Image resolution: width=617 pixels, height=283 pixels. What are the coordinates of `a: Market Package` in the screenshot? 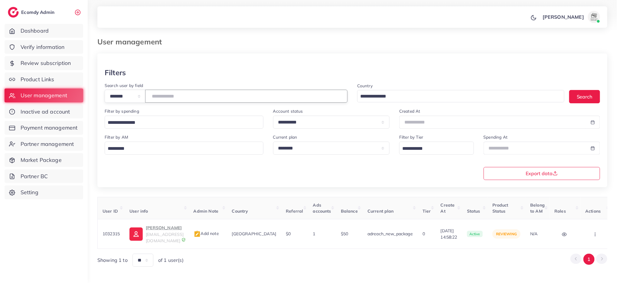 It's located at (44, 160).